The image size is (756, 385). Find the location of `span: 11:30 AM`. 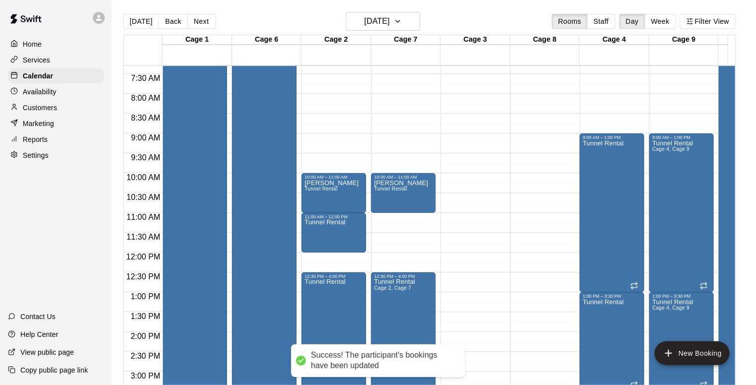

span: 11:30 AM is located at coordinates (144, 237).